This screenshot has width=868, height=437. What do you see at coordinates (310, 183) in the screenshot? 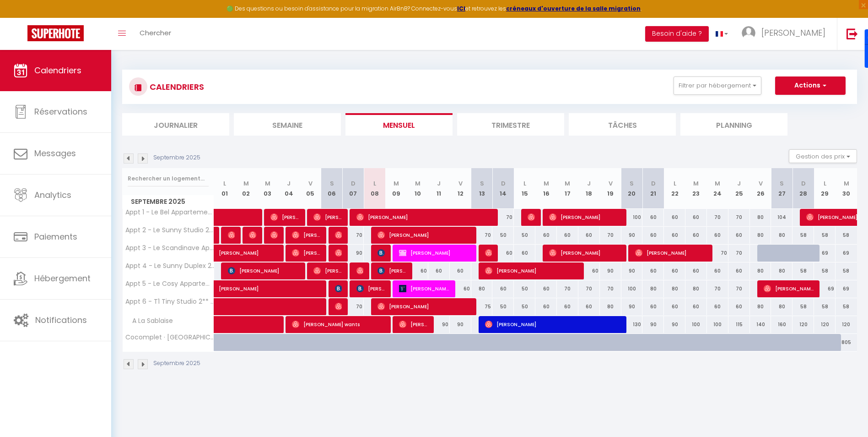
I see `abbr: V` at bounding box center [310, 183].